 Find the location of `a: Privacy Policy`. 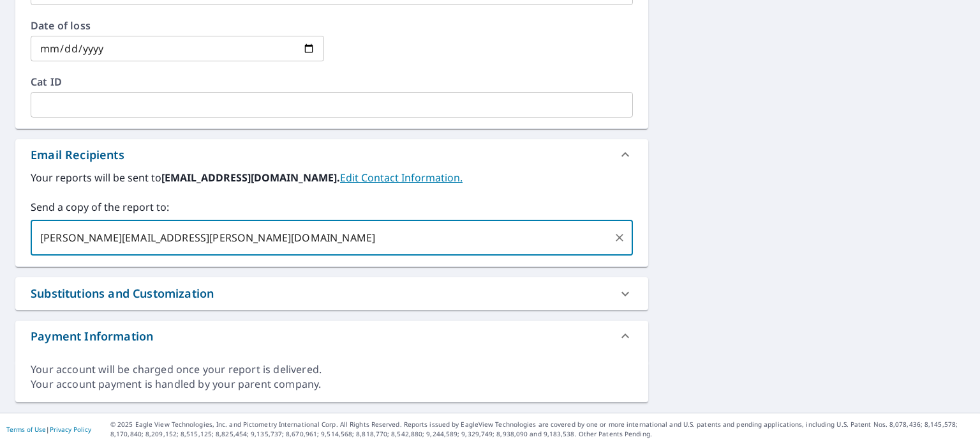

a: Privacy Policy is located at coordinates (70, 429).